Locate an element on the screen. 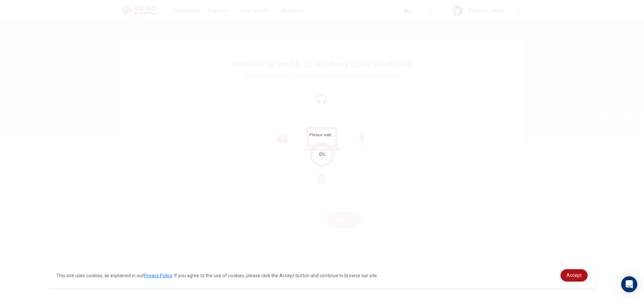  span: This site uses cookies, as explained in our . If you agree to the use of cookies, please click th... is located at coordinates (217, 276).